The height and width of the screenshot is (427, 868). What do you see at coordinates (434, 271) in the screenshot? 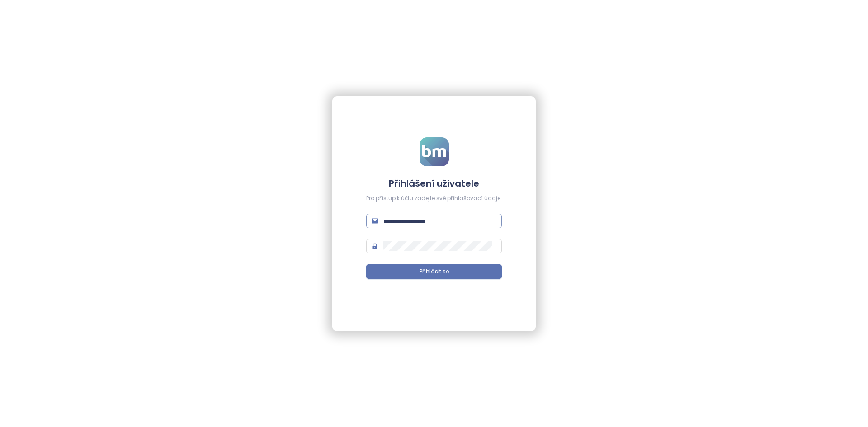
I see `span: Přihlásit se` at bounding box center [434, 271].